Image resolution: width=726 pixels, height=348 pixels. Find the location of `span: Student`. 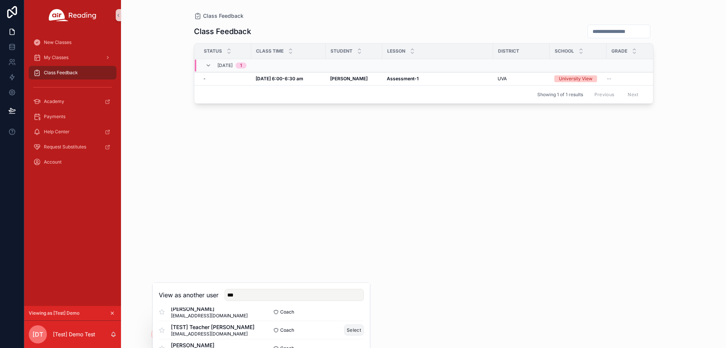

span: Student is located at coordinates (342, 51).